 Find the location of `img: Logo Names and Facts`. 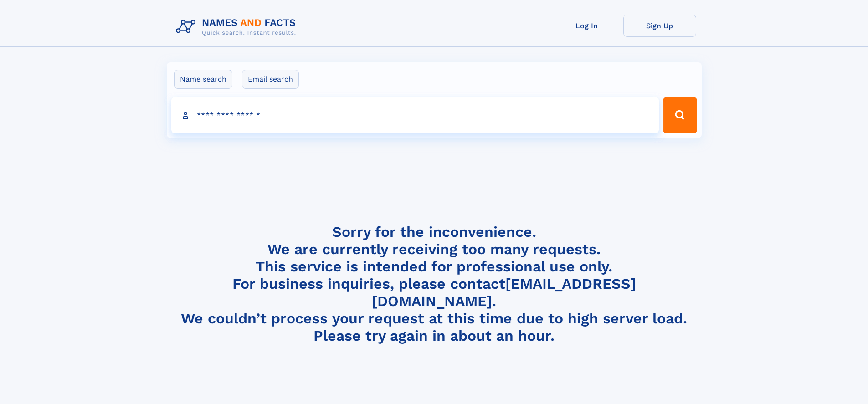

img: Logo Names and Facts is located at coordinates (238, 27).